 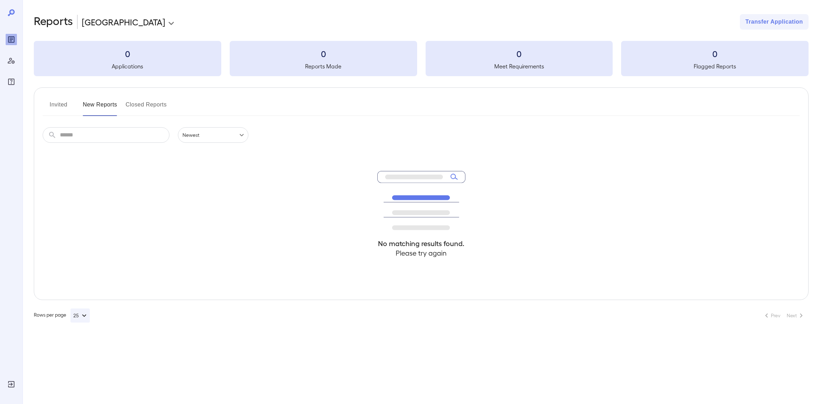 What do you see at coordinates (127, 66) in the screenshot?
I see `h5: Applications` at bounding box center [127, 66].